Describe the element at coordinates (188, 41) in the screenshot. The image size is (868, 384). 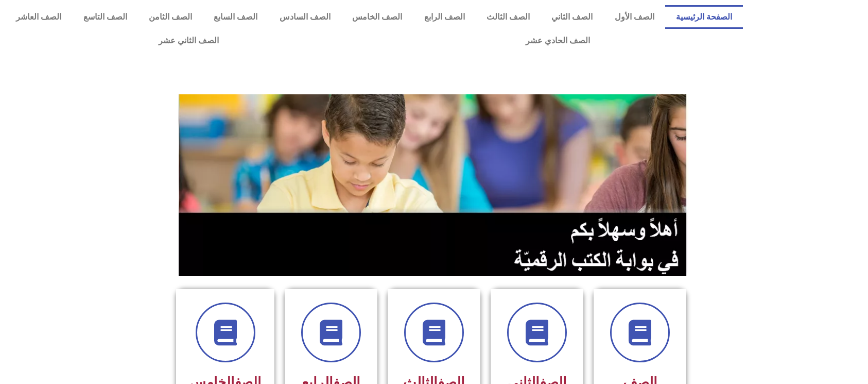
I see `a: الصف الثاني عشر` at that location.